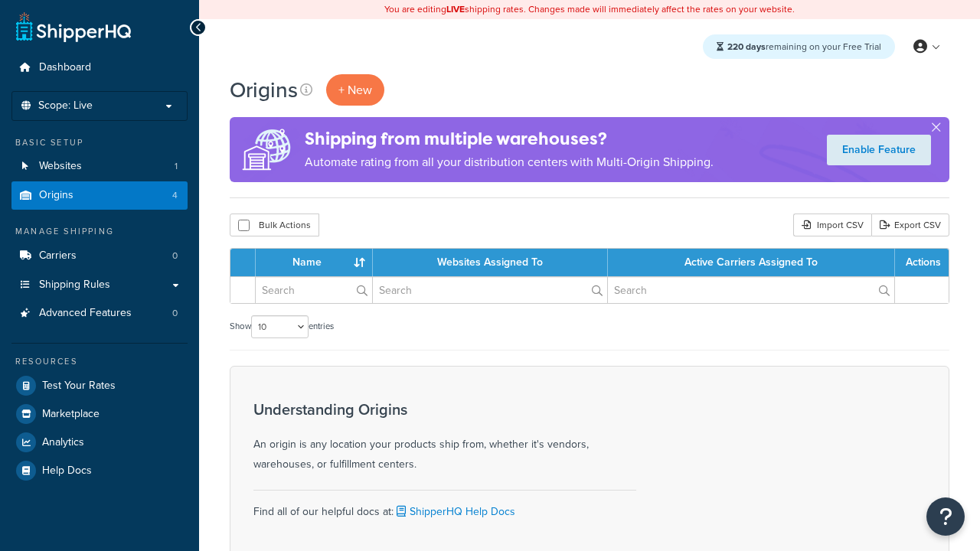 The height and width of the screenshot is (551, 980). Describe the element at coordinates (100, 285) in the screenshot. I see `li: Shipping Rules` at that location.